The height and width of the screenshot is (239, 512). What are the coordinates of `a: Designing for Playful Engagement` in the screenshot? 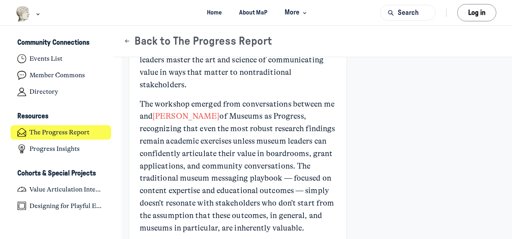 It's located at (61, 206).